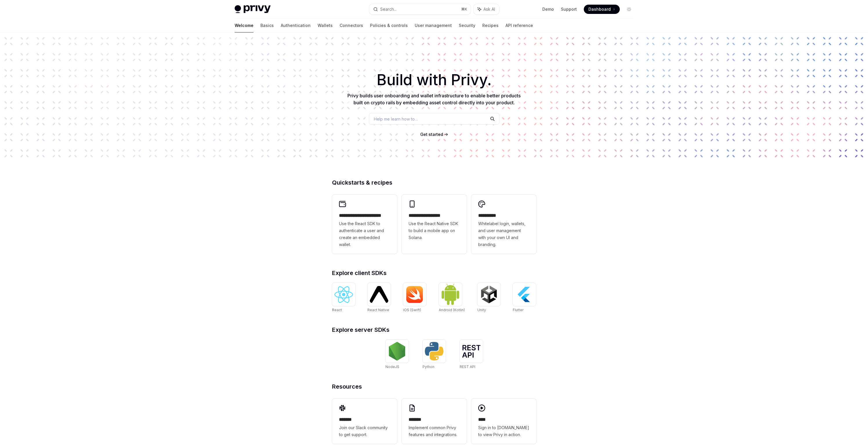 The width and height of the screenshot is (868, 448). What do you see at coordinates (365, 234) in the screenshot?
I see `span: Use the React SDK to authenticate a user and create an embedded wallet.` at bounding box center [365, 234].